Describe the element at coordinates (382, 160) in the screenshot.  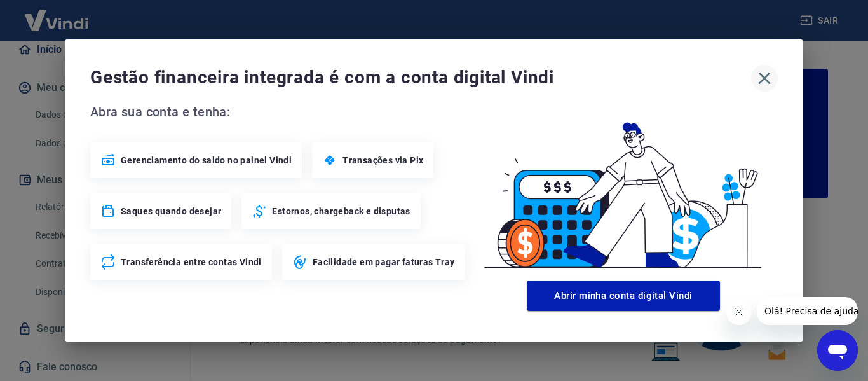
I see `span: Transações via Pix` at that location.